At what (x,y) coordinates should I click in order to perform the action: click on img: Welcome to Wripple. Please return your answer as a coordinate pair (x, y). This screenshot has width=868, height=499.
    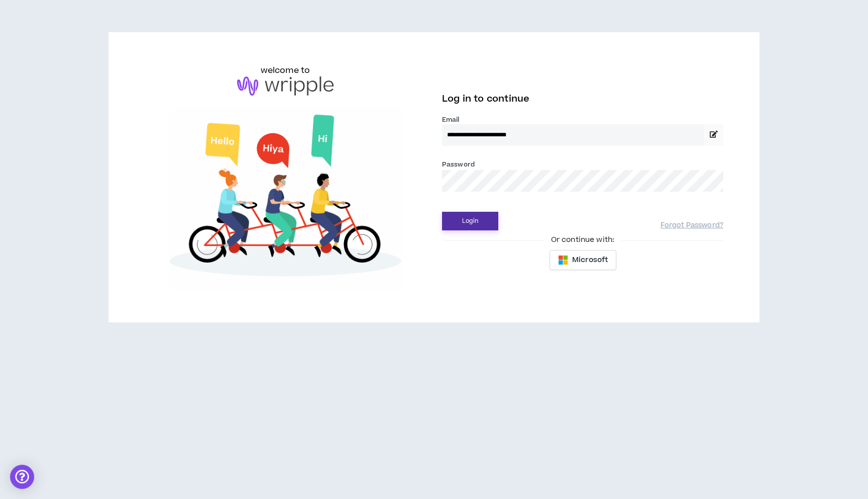
    Looking at the image, I should click on (286, 197).